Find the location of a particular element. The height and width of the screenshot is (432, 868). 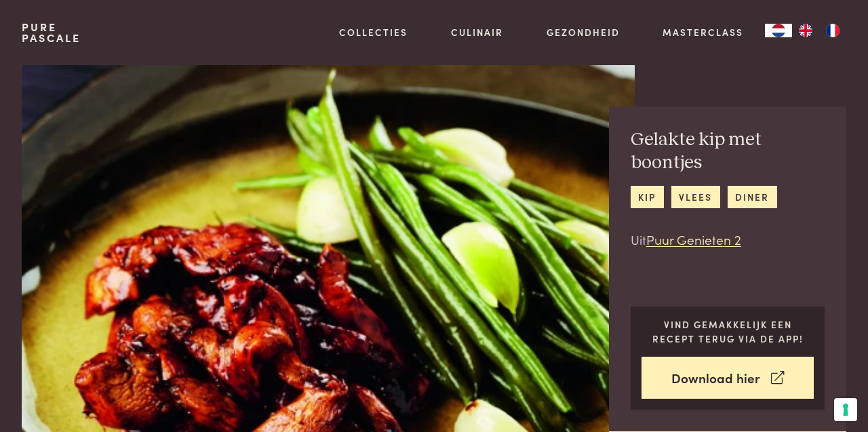

a: kip is located at coordinates (646, 197).